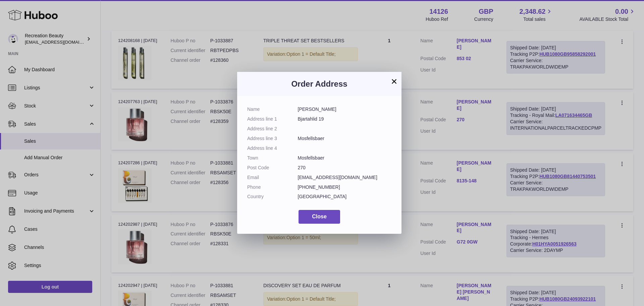 The height and width of the screenshot is (306, 644). What do you see at coordinates (272, 139) in the screenshot?
I see `dt: Address line 3` at bounding box center [272, 139].